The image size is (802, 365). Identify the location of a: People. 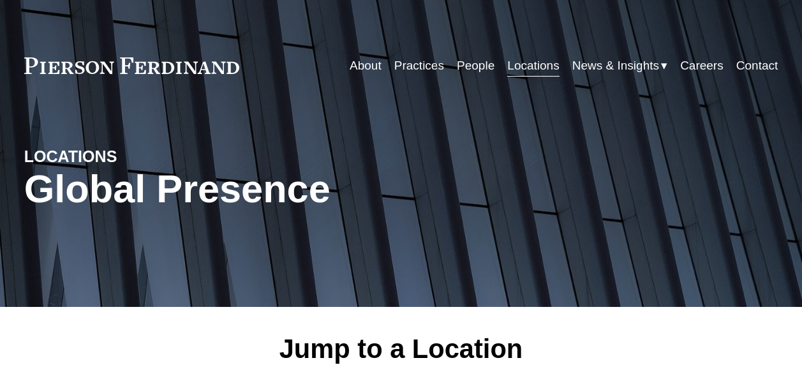
(475, 66).